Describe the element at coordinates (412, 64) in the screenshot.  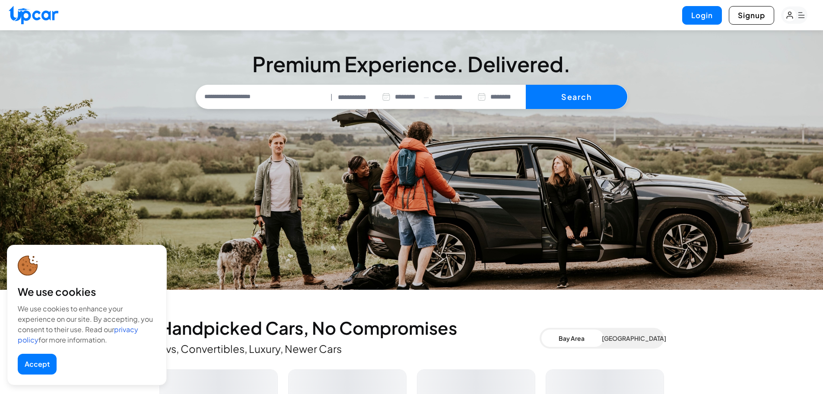
I see `h3: Premium Experience. Delivered.` at that location.